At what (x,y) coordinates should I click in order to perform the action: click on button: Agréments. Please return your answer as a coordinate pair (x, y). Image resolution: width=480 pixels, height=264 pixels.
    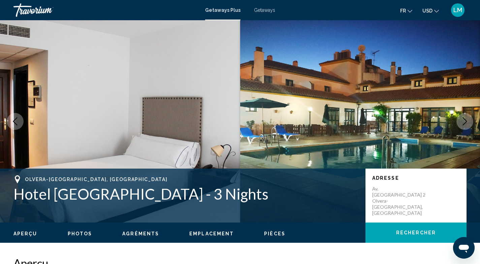
    Looking at the image, I should click on (140, 233).